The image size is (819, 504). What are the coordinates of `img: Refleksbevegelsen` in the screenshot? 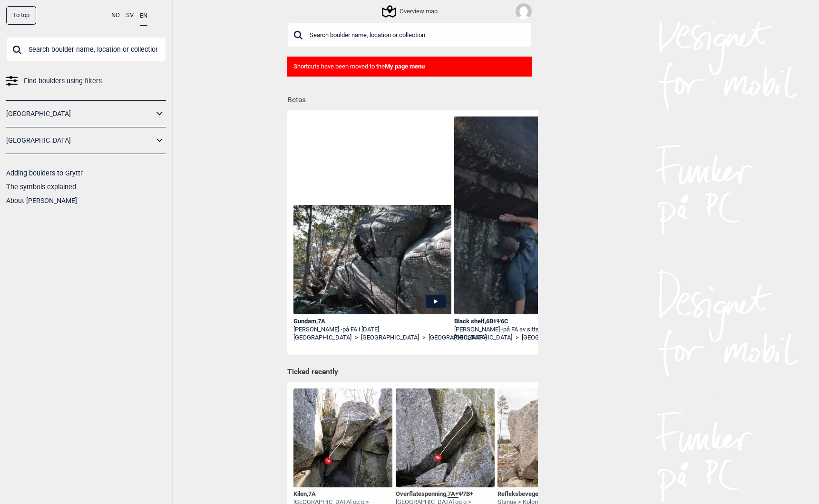 It's located at (547, 438).